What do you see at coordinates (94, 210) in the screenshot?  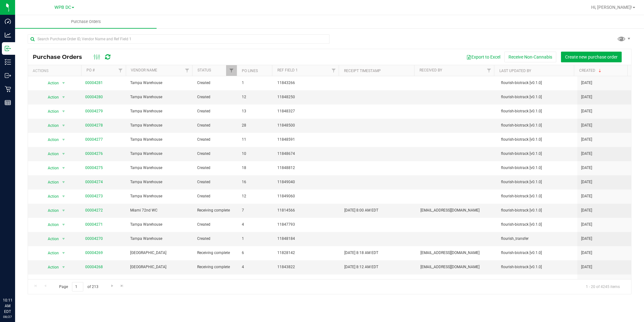 I see `a: 00004272` at bounding box center [94, 210].